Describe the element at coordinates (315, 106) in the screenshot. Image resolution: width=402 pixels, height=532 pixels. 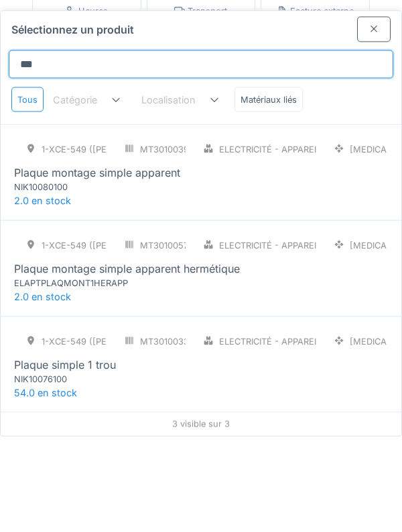
I see `div: Facture externe` at that location.